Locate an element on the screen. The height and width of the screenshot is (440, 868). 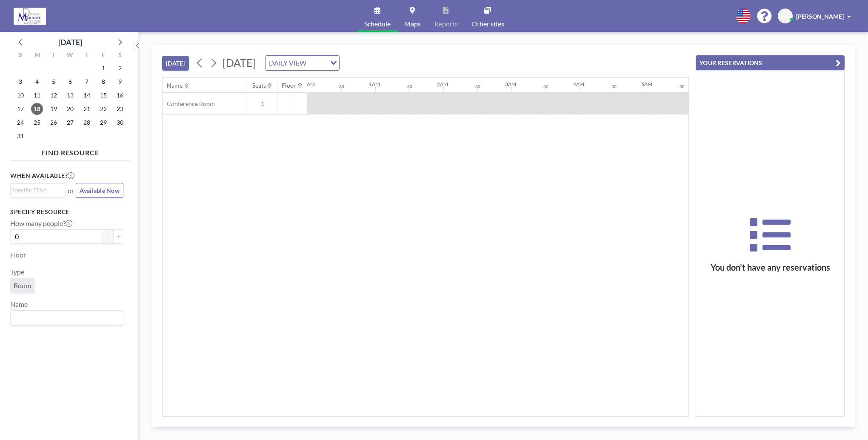
label: Type is located at coordinates (17, 272).